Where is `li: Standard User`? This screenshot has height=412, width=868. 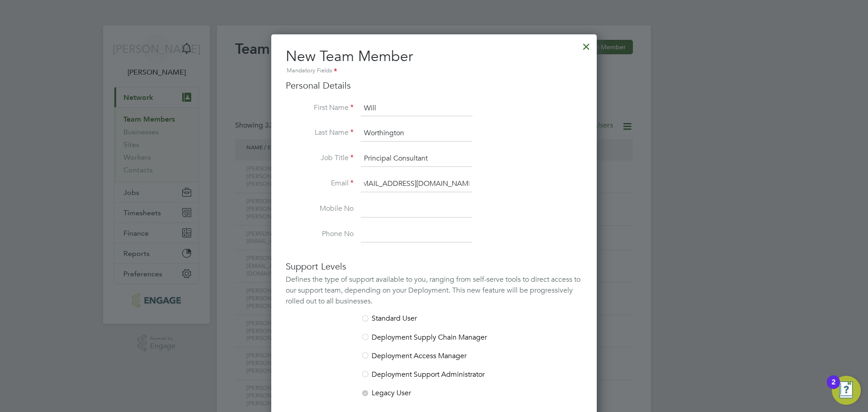 li: Standard User is located at coordinates (434, 323).